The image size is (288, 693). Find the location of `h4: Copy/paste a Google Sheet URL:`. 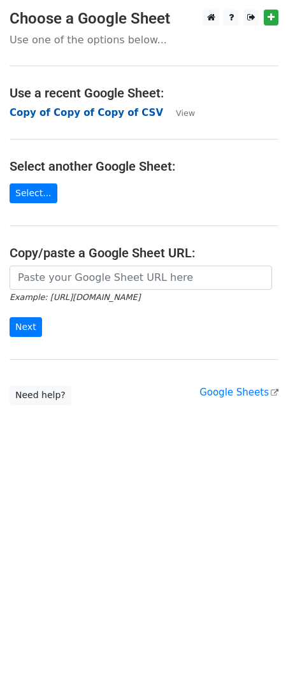

h4: Copy/paste a Google Sheet URL: is located at coordinates (144, 253).